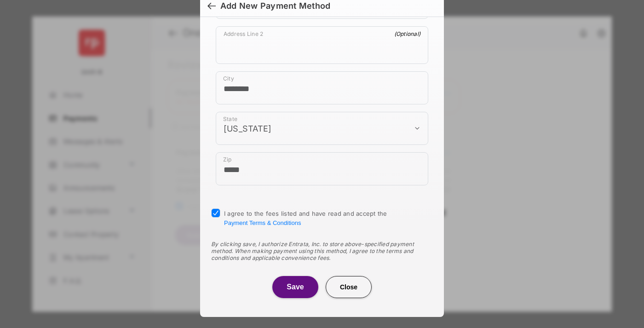 The image size is (644, 328). What do you see at coordinates (322, 128) in the screenshot?
I see `div: payment_method_screening[postal_addresses][administrativeArea]` at bounding box center [322, 128].